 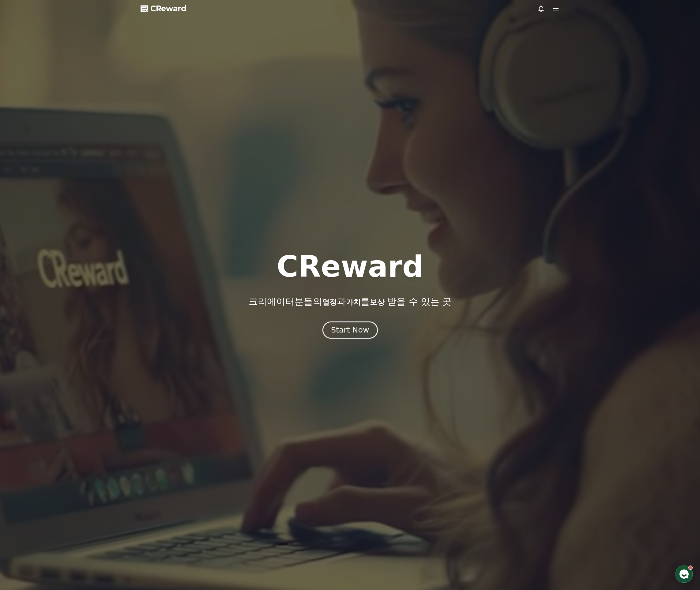 What do you see at coordinates (350, 331) in the screenshot?
I see `a: Start Now` at bounding box center [350, 331].